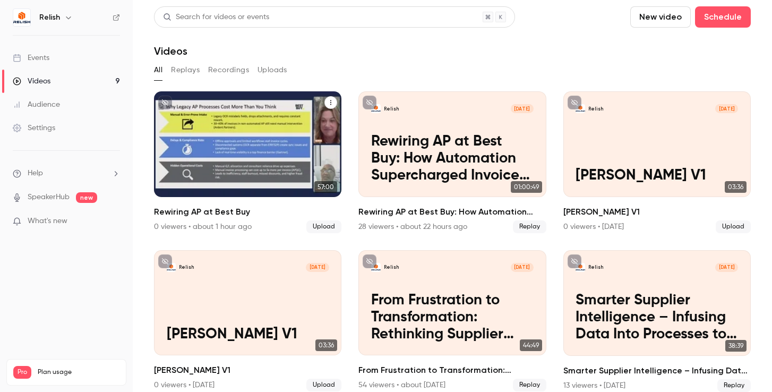 The image size is (772, 392). What do you see at coordinates (203, 227) in the screenshot?
I see `div: 0 viewers • about 1 hour ago` at bounding box center [203, 227].